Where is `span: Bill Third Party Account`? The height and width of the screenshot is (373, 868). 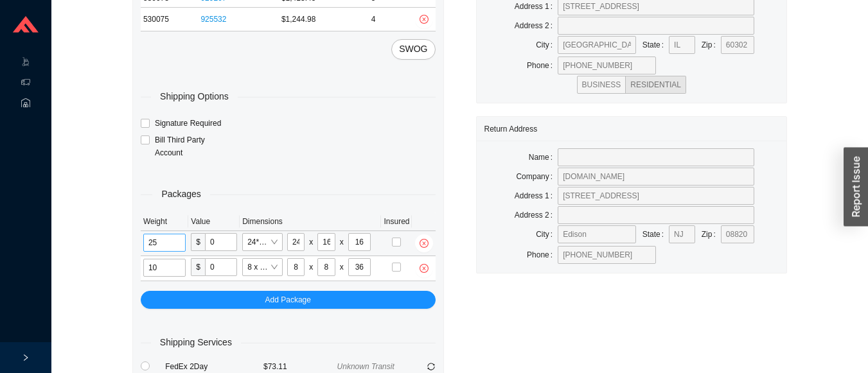
span: Bill Third Party Account is located at coordinates (192, 146).